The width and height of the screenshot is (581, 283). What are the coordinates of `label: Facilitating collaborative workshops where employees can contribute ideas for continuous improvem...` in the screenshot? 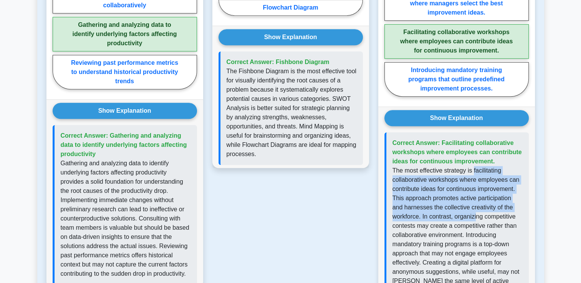 It's located at (456, 41).